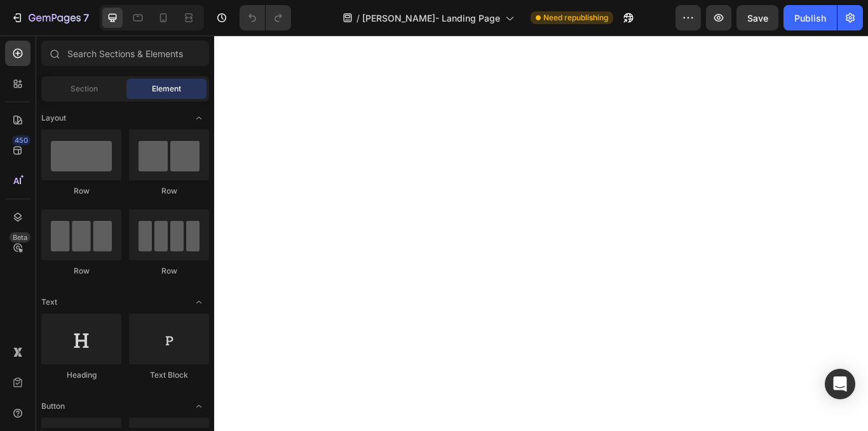  I want to click on div: Open Intercom Messenger, so click(840, 384).